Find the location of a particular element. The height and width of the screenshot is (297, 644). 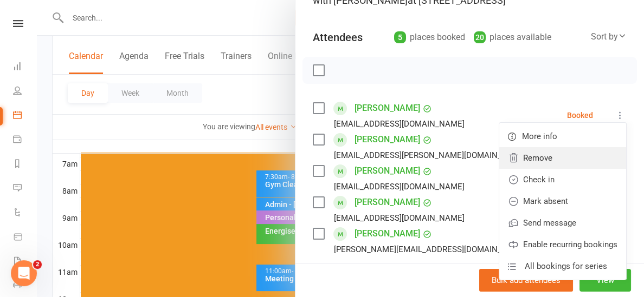

span: More info is located at coordinates (539, 136).